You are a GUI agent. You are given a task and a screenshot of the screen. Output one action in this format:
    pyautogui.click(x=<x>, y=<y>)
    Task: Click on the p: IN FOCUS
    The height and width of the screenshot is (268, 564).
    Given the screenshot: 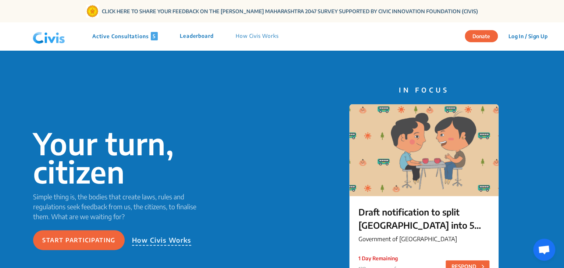 What is the action you would take?
    pyautogui.click(x=424, y=90)
    